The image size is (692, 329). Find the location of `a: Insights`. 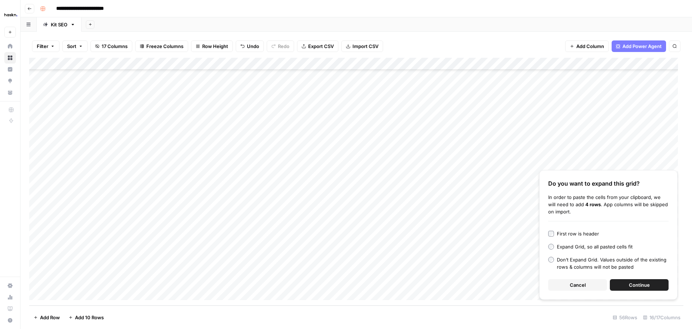

a: Insights is located at coordinates (10, 69).